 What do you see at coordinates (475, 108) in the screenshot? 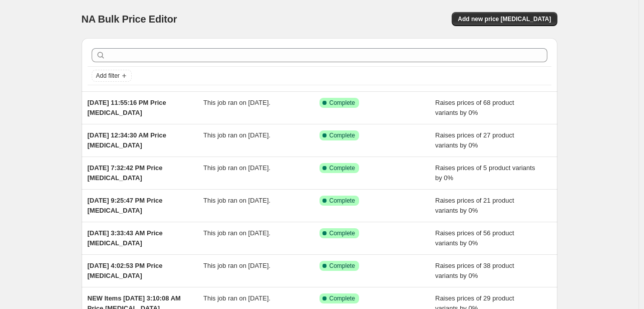
I see `span: Raises prices of 68 product variants by 0%` at bounding box center [475, 108].